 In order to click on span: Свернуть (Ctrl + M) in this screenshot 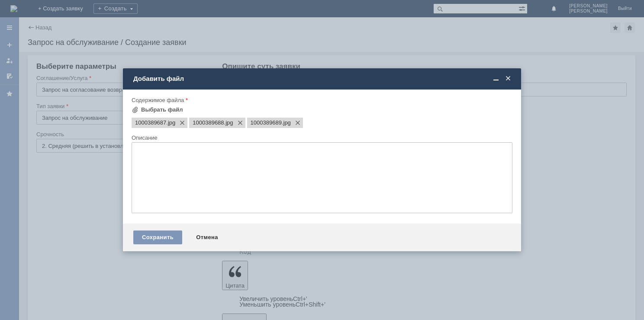, I will do `click(496, 79)`.